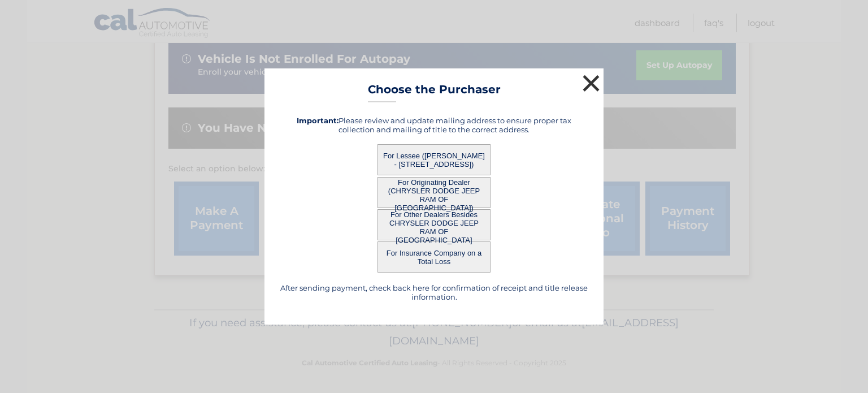 This screenshot has height=393, width=868. What do you see at coordinates (434, 92) in the screenshot?
I see `h3: Choose the Purchaser` at bounding box center [434, 92].